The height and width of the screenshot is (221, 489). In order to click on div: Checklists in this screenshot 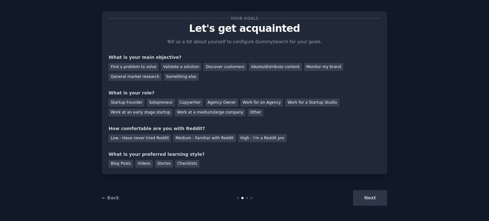, I will do `click(187, 164)`.